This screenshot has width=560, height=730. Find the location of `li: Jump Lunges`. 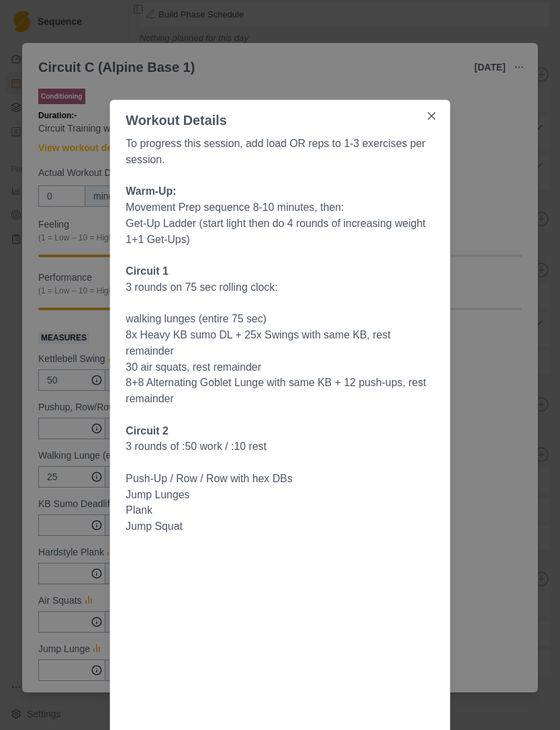

li: Jump Lunges is located at coordinates (279, 495).